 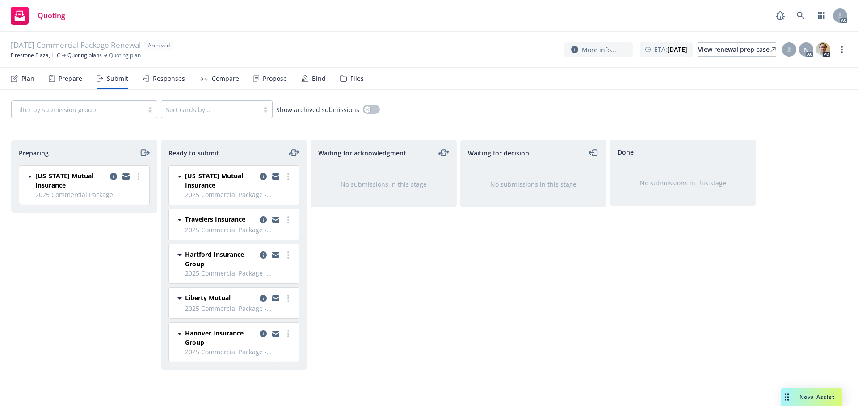 What do you see at coordinates (215, 219) in the screenshot?
I see `span: Travelers Insurance` at bounding box center [215, 219].